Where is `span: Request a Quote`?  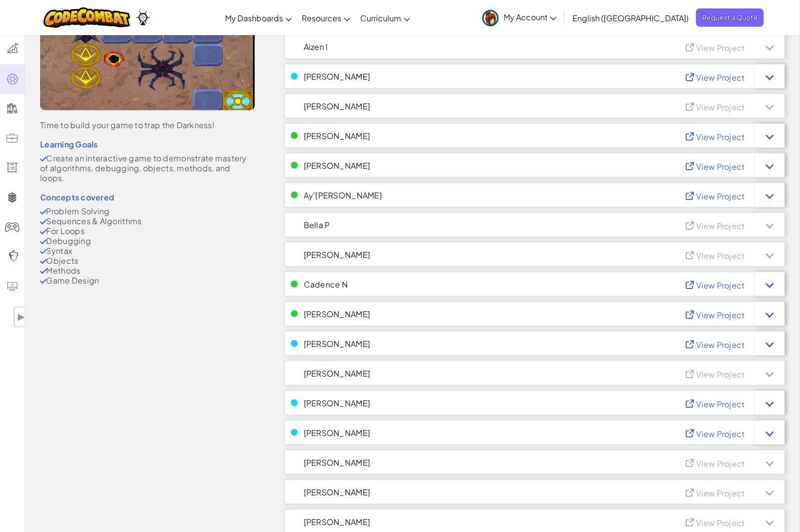
span: Request a Quote is located at coordinates (730, 17).